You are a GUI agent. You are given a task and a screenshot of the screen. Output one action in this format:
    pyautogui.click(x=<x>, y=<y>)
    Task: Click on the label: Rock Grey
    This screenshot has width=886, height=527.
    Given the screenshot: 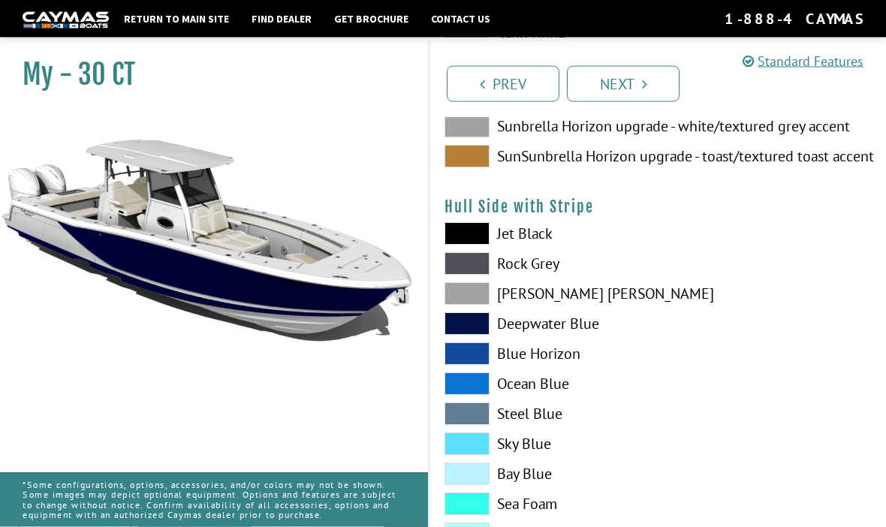 What is the action you would take?
    pyautogui.click(x=544, y=264)
    